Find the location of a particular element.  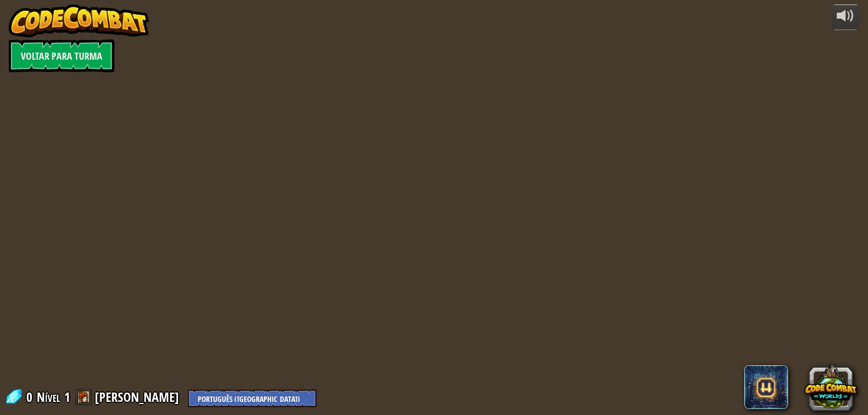

span: Nível is located at coordinates (48, 397).